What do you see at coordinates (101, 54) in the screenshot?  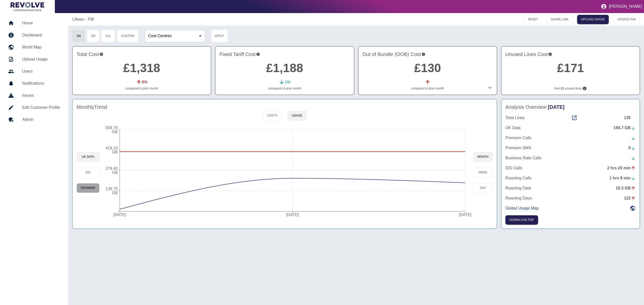 I see `svg: This is the total charges incurred over 1 months` at bounding box center [101, 54].